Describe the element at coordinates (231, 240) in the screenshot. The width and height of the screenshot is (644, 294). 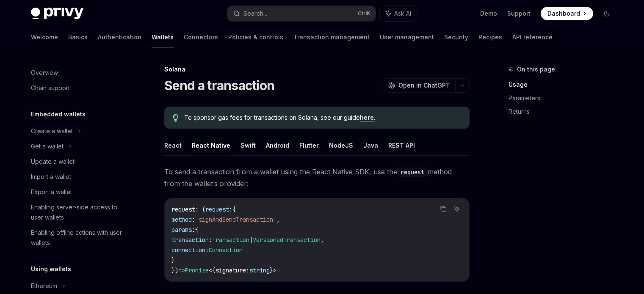
I see `span: Transaction` at that location.